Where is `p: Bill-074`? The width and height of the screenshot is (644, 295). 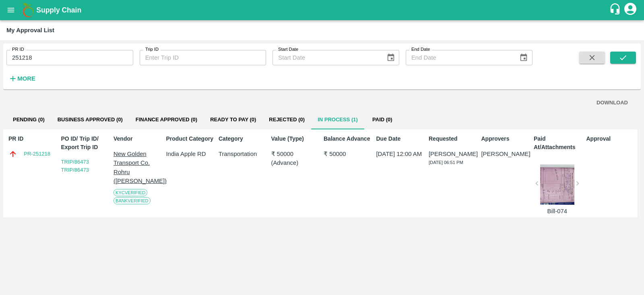
p: Bill-074 is located at coordinates (557, 211).